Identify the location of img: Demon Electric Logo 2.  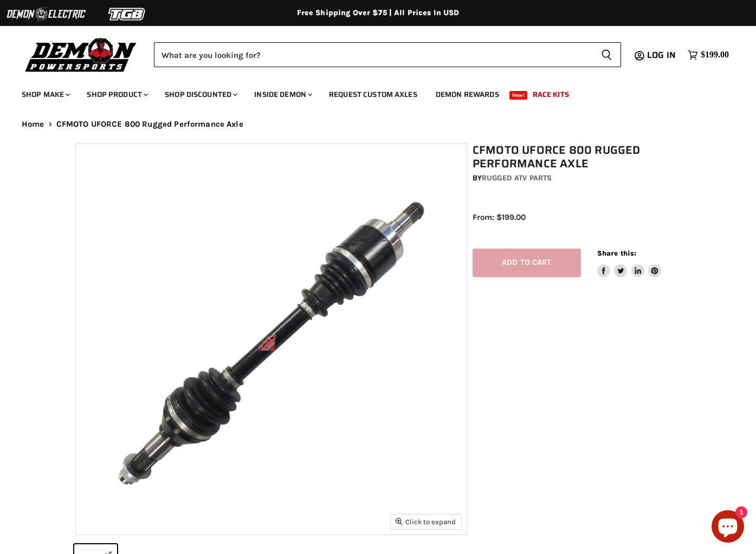
(46, 14).